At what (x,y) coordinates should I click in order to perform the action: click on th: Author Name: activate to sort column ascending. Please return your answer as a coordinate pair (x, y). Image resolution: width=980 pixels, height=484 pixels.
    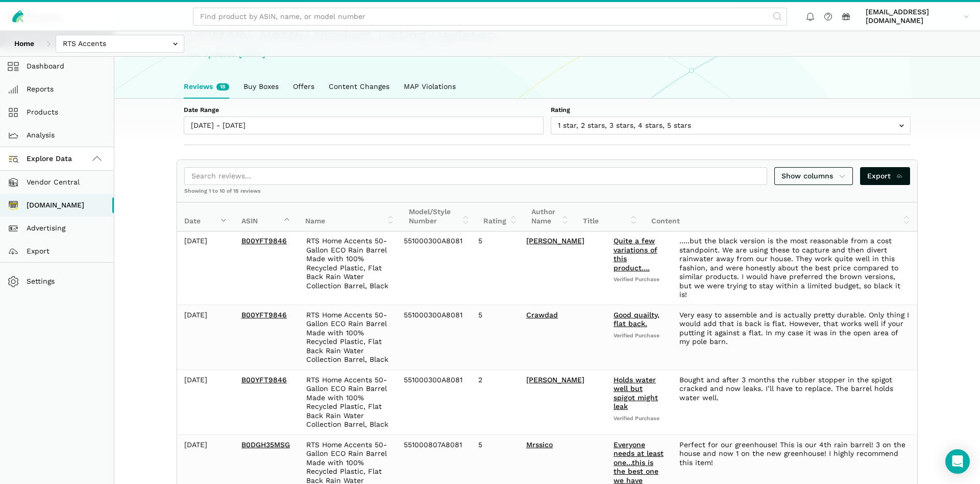
    Looking at the image, I should click on (550, 217).